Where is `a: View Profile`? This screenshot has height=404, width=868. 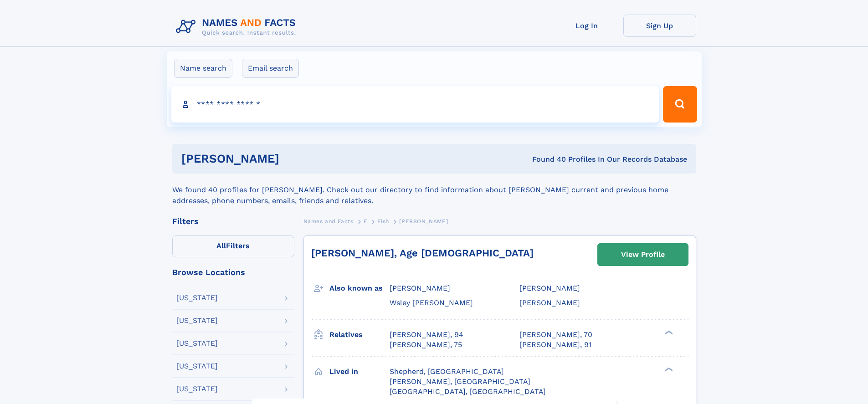 a: View Profile is located at coordinates (643, 255).